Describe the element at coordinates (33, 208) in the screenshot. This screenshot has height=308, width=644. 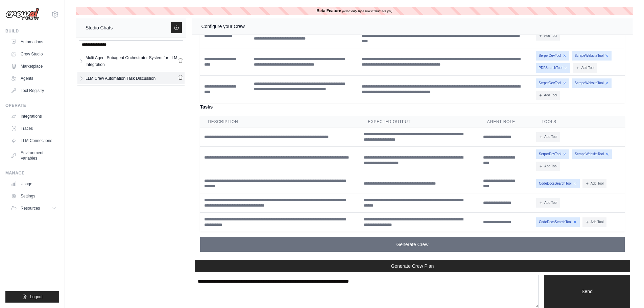
I see `button: Resources` at that location.